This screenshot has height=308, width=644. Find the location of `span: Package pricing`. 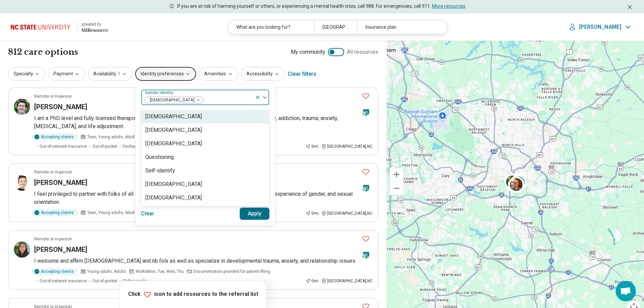

span: Package pricing is located at coordinates (138, 147).